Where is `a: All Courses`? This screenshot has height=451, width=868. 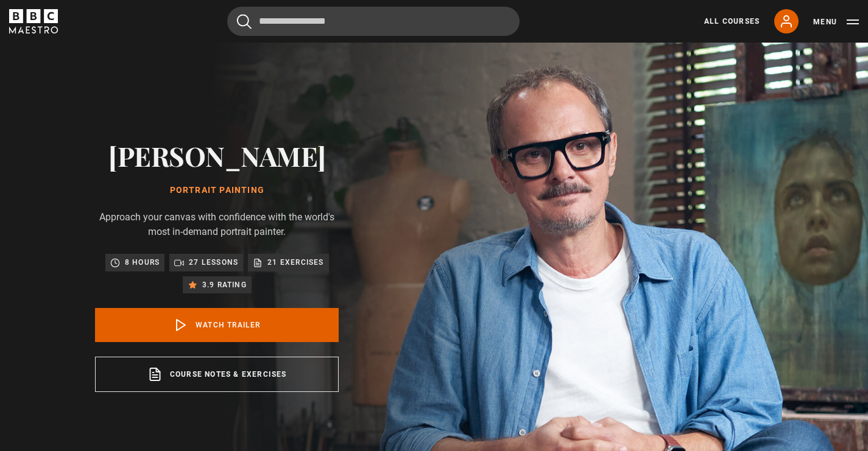 a: All Courses is located at coordinates (732, 21).